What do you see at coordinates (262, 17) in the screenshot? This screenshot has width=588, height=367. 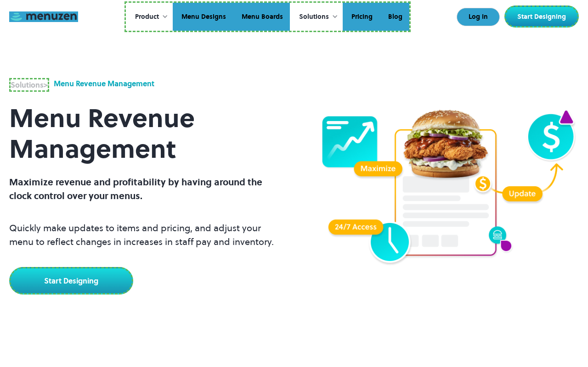 I see `a: Menu Boards` at bounding box center [262, 17].